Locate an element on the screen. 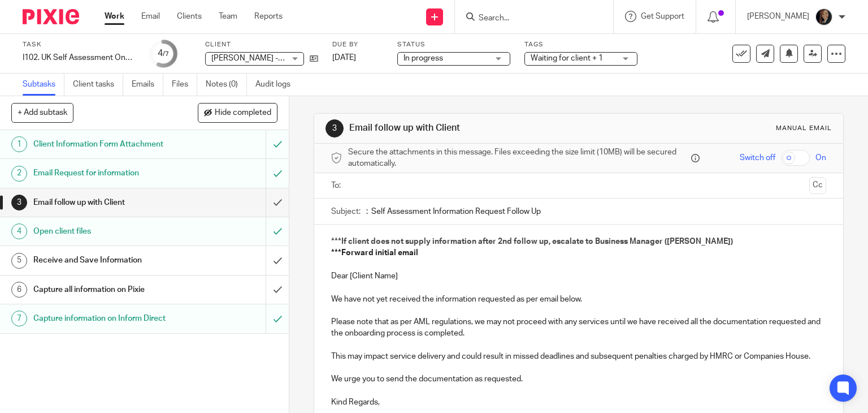  img: Pixie is located at coordinates (51, 16).